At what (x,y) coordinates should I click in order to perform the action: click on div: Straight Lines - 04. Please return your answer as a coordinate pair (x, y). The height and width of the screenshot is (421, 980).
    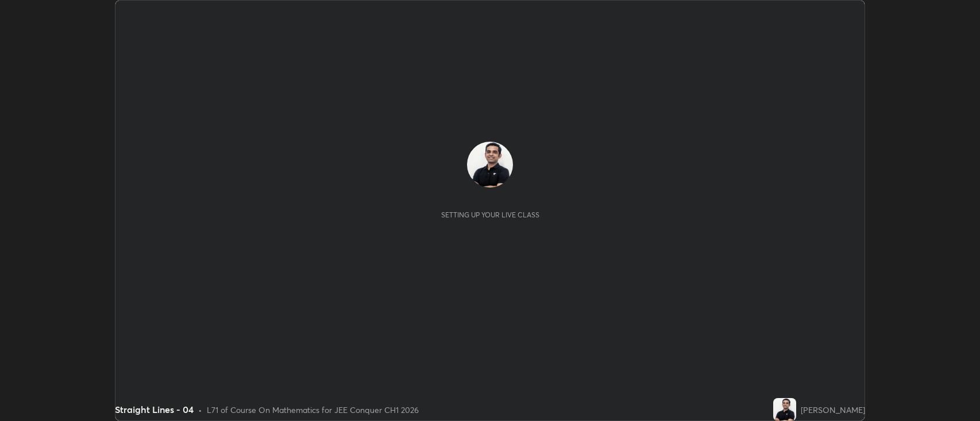
    Looking at the image, I should click on (154, 410).